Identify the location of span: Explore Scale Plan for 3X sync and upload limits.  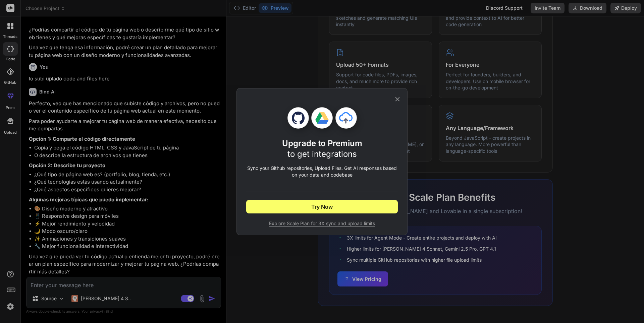
(322, 224).